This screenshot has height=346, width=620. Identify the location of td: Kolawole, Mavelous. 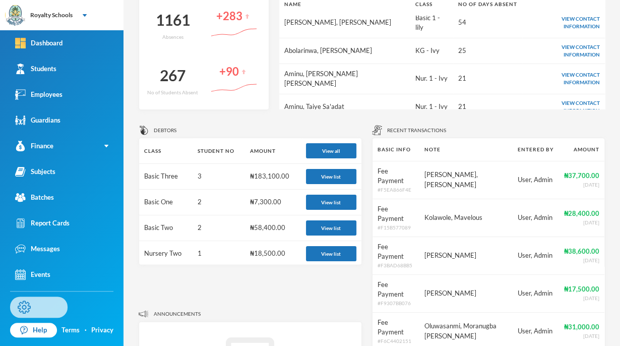
(466, 217).